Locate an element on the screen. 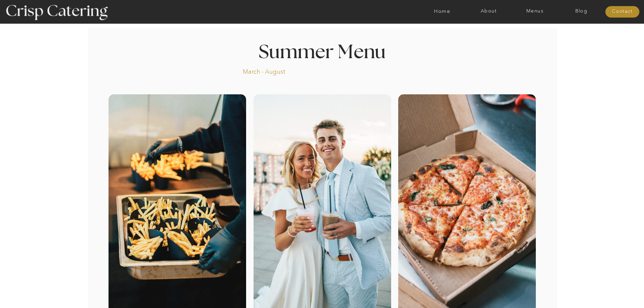 This screenshot has height=308, width=644. nav: Menus is located at coordinates (535, 12).